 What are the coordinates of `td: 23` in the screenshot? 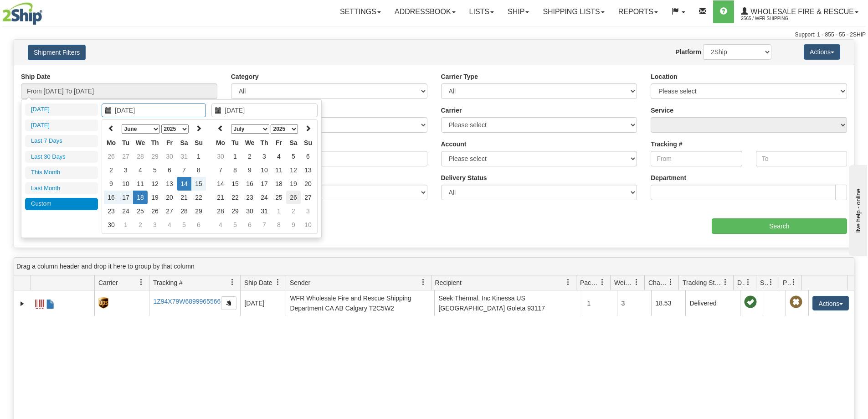 It's located at (250, 197).